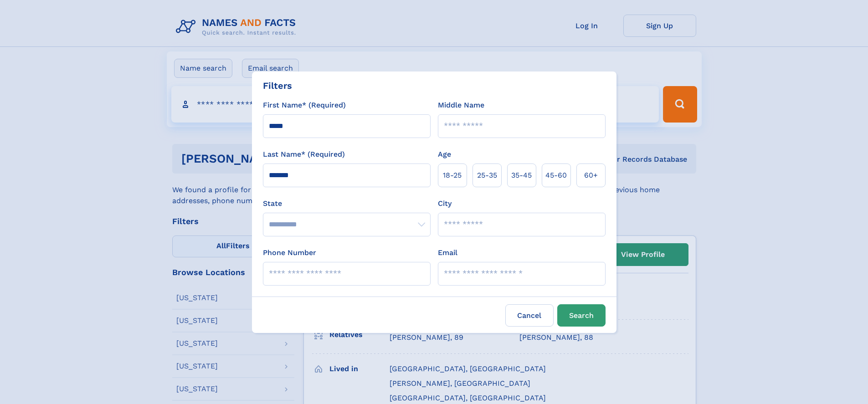 This screenshot has width=868, height=404. Describe the element at coordinates (461, 105) in the screenshot. I see `label: Middle Name` at that location.